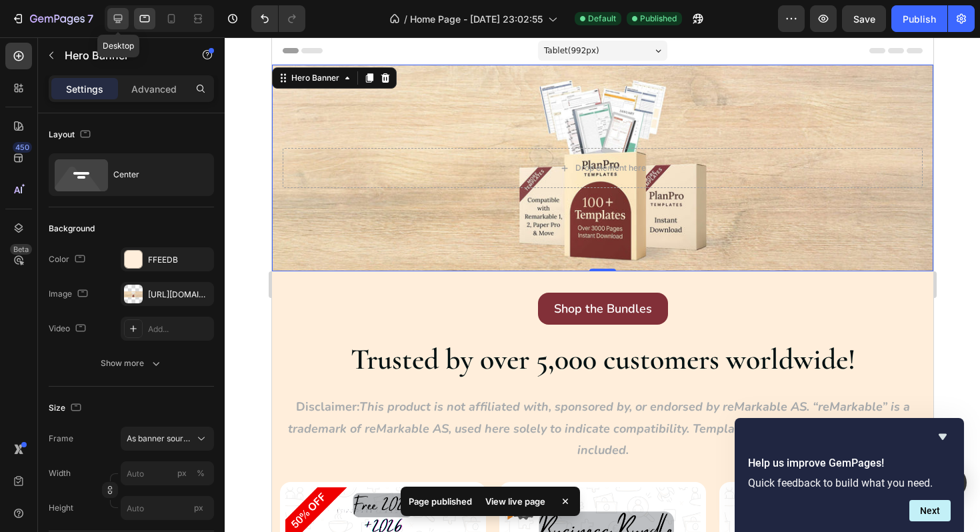 The height and width of the screenshot is (532, 980). I want to click on button: 7, so click(52, 19).